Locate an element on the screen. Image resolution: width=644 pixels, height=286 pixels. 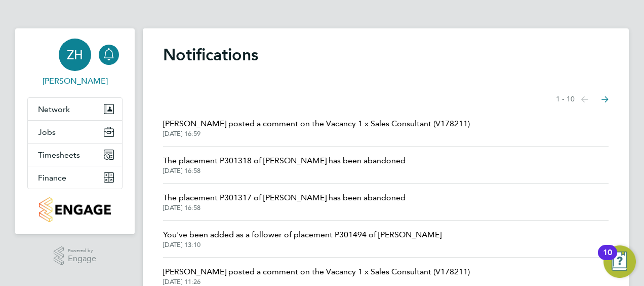
span: Timesheets is located at coordinates (59, 154).